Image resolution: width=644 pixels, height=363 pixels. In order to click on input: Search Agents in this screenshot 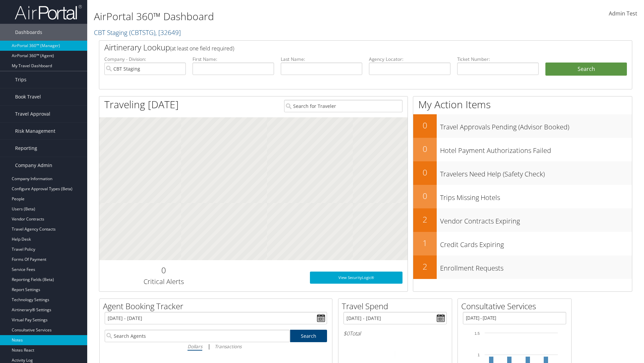, I will do `click(197, 336)`.